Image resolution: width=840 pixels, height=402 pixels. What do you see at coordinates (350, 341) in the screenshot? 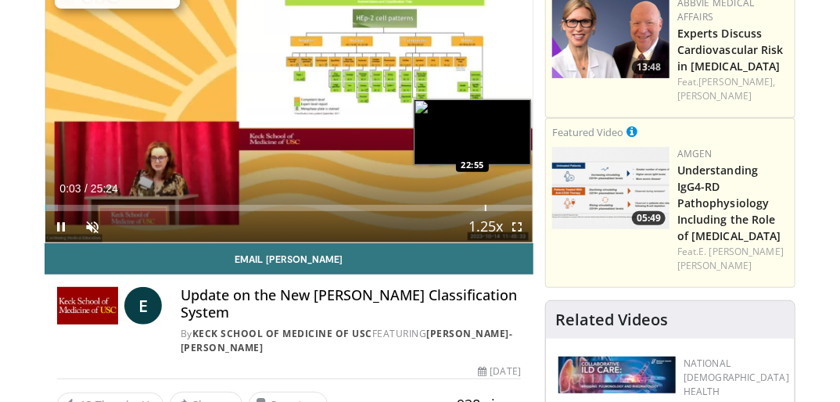
I see `div: By FEATURING` at bounding box center [350, 341].